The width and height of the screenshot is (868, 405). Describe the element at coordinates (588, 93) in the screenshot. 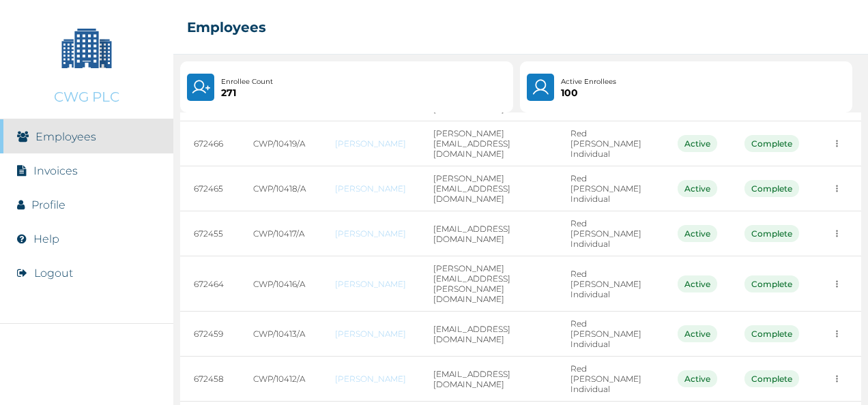

I see `p: 100` at that location.